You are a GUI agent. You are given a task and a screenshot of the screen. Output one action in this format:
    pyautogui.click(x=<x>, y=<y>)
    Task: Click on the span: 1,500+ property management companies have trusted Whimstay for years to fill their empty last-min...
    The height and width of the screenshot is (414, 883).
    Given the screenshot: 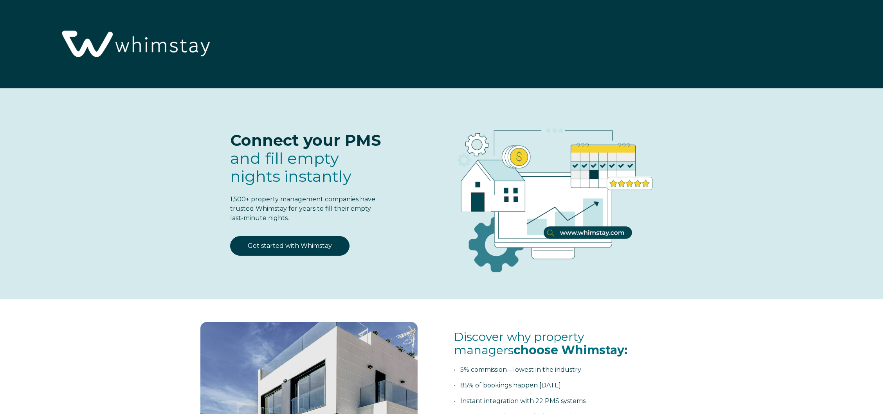 What is the action you would take?
    pyautogui.click(x=302, y=209)
    